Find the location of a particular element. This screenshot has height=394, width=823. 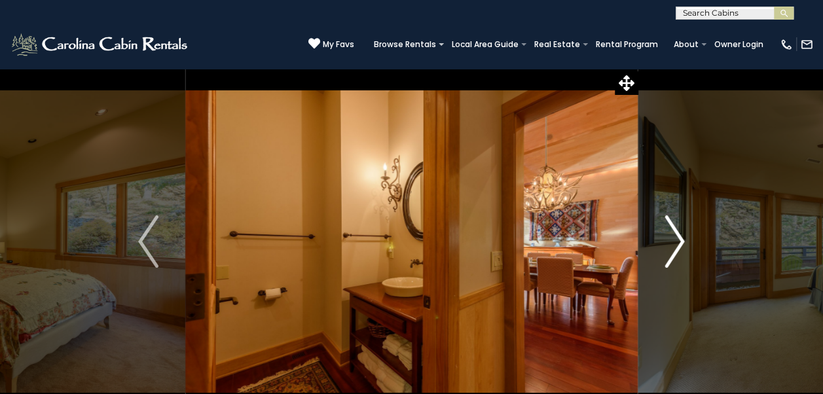

a: About is located at coordinates (686, 45).